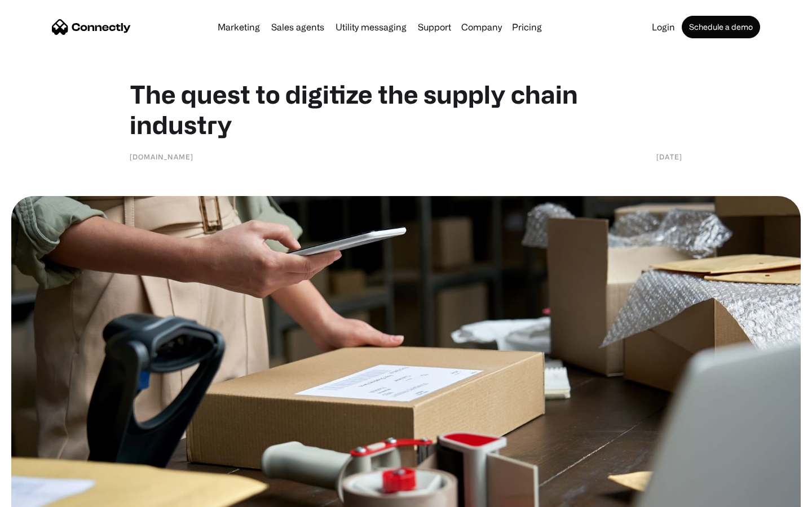 The width and height of the screenshot is (812, 507). What do you see at coordinates (482, 27) in the screenshot?
I see `div: Company` at bounding box center [482, 27].